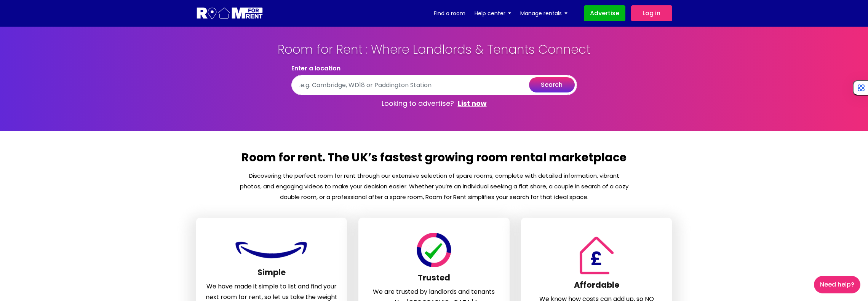 This screenshot has width=868, height=301. Describe the element at coordinates (652, 13) in the screenshot. I see `a: Log in` at that location.